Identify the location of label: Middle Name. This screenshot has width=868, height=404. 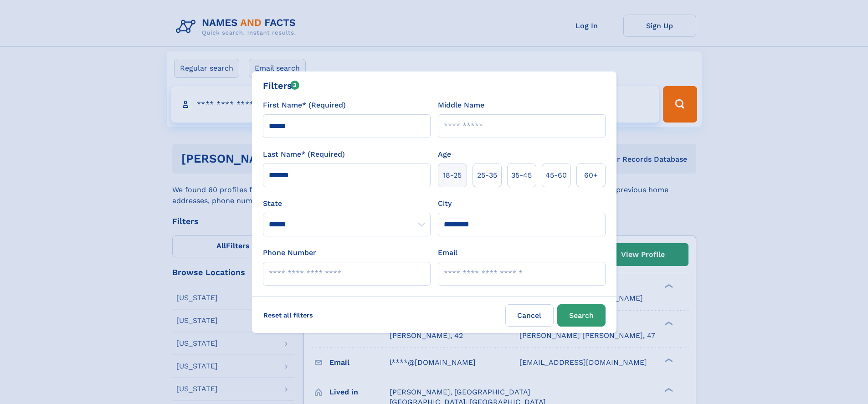
(461, 105).